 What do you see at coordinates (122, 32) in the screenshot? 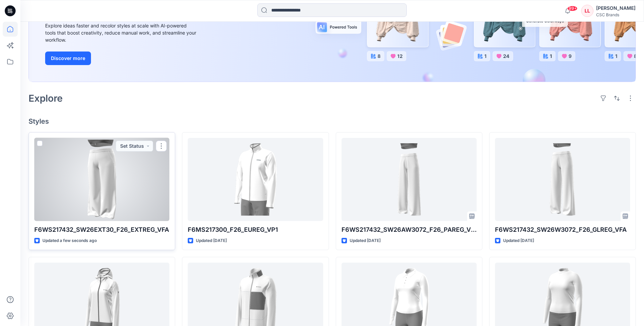
I see `div: Explore ideas faster and recolor styles at scale with AI-powered tools that boost creativity, red...` at bounding box center [122, 32].